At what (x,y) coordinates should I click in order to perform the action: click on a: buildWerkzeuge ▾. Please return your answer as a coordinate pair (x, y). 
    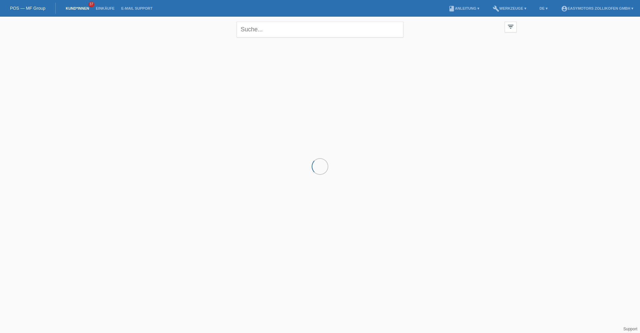
    Looking at the image, I should click on (509, 8).